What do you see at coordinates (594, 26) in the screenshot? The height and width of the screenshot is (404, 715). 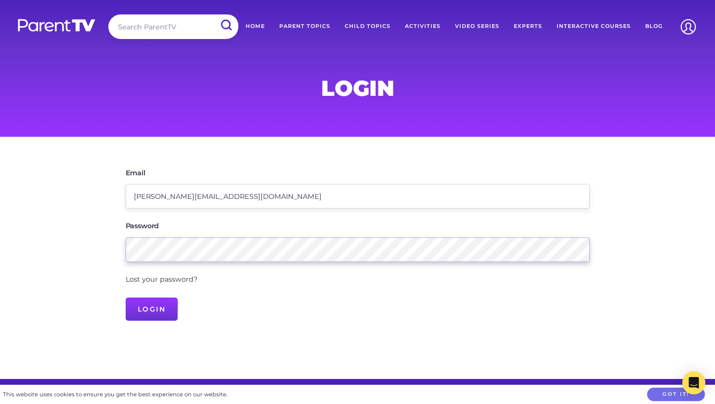 I see `a: Interactive Courses` at bounding box center [594, 26].